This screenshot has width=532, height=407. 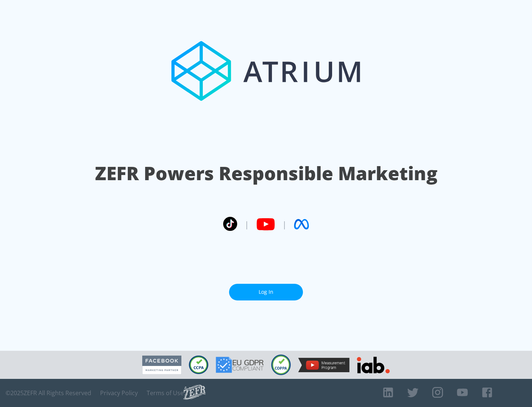 I want to click on img: CCPA Compliant, so click(x=198, y=365).